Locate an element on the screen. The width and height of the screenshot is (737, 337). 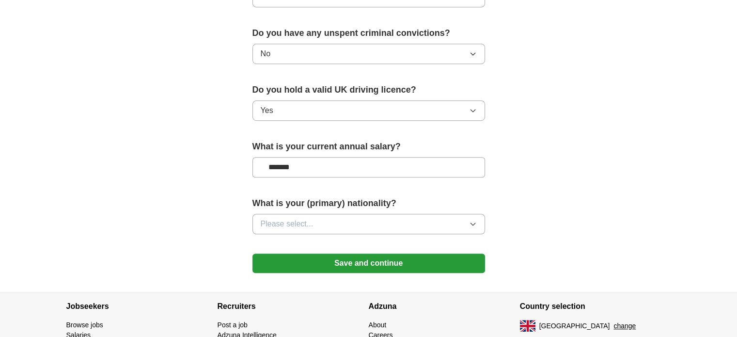
label: Do you hold a valid UK driving licence? is located at coordinates (369, 90).